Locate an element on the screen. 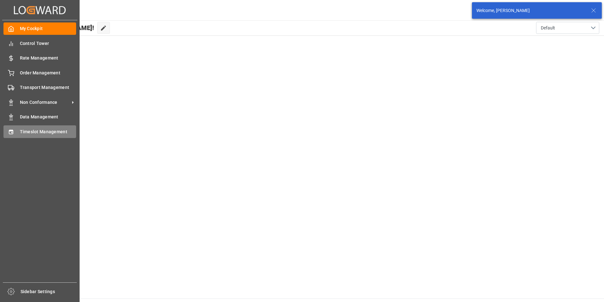 Image resolution: width=604 pixels, height=302 pixels. button: open menu is located at coordinates (568, 28).